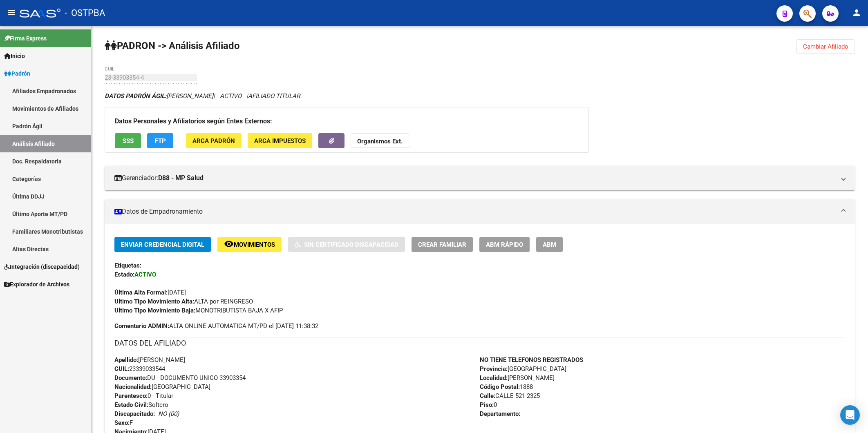 The width and height of the screenshot is (868, 433). Describe the element at coordinates (162, 245) in the screenshot. I see `span: Enviar Credencial Digital` at that location.